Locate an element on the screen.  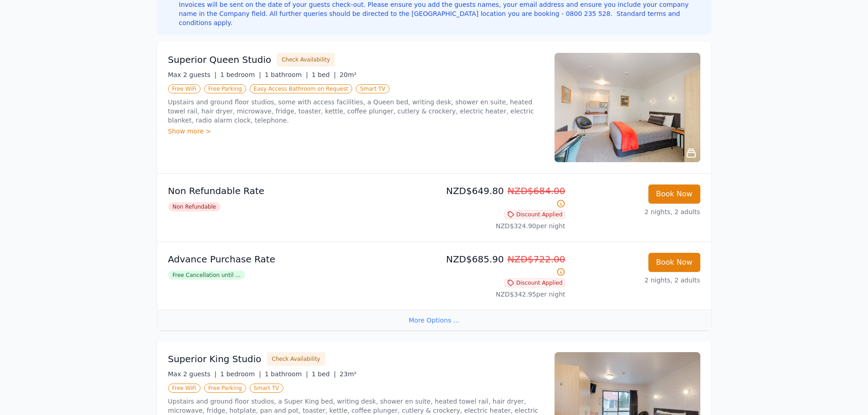
h3: Superior King Studio is located at coordinates (214, 359).